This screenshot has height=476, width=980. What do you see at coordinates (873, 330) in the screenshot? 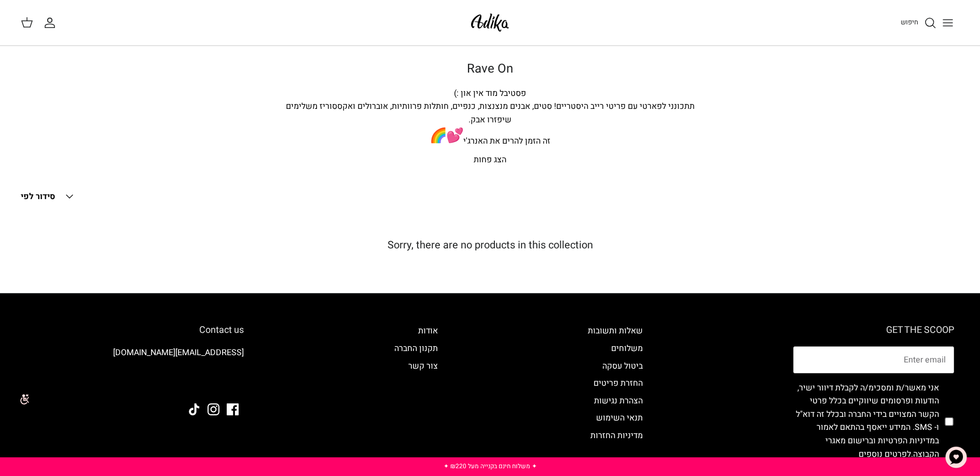
I see `h6: GET THE SCOOP` at bounding box center [873, 330].